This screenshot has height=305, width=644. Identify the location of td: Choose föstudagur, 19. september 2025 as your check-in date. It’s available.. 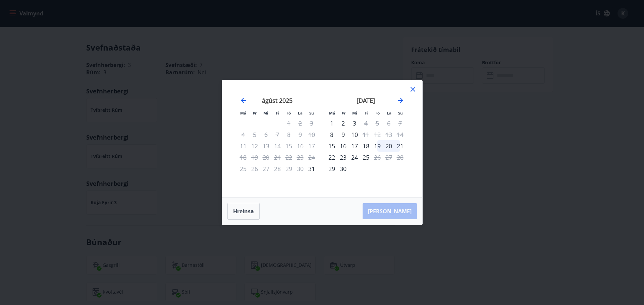
(377, 146).